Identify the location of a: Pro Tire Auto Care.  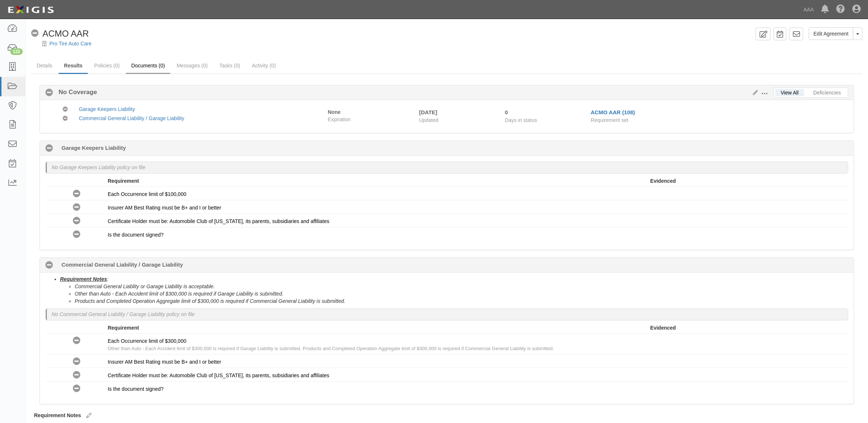
(70, 44).